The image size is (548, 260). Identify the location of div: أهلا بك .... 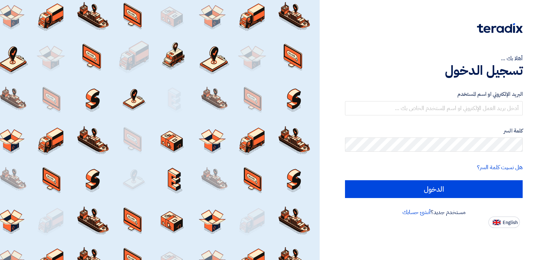
(434, 58).